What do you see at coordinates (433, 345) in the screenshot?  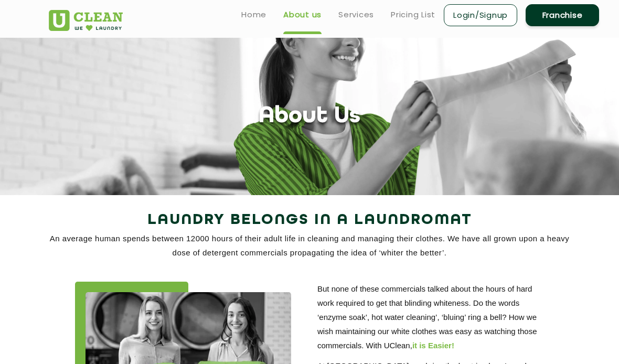 I see `b: it is Easier!` at bounding box center [433, 345].